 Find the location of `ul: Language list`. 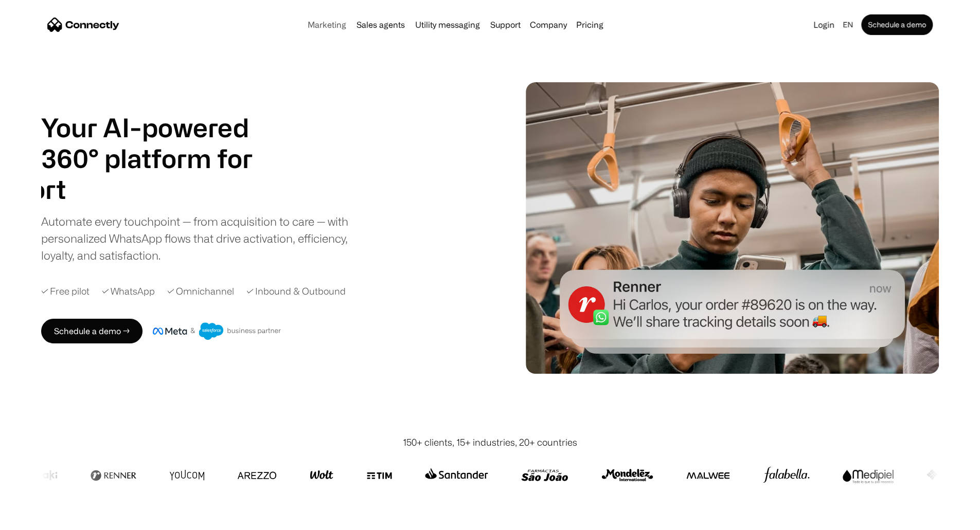

ul: Language list is located at coordinates (41, 519).